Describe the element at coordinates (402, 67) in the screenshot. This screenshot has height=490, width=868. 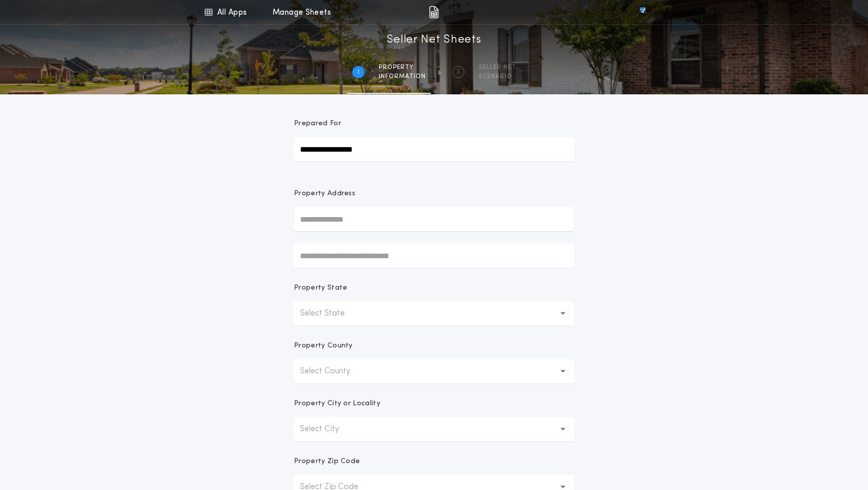
I see `span: Property` at that location.